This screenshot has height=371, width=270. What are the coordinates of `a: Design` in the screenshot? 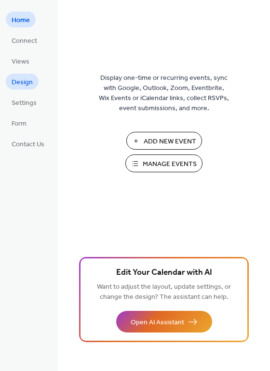 It's located at (22, 81).